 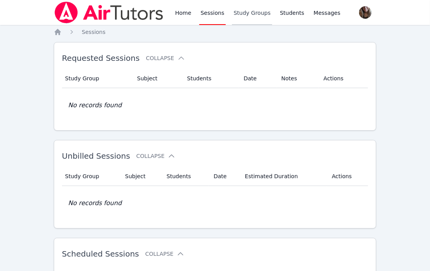 I want to click on th: Estimated Duration, so click(x=284, y=176).